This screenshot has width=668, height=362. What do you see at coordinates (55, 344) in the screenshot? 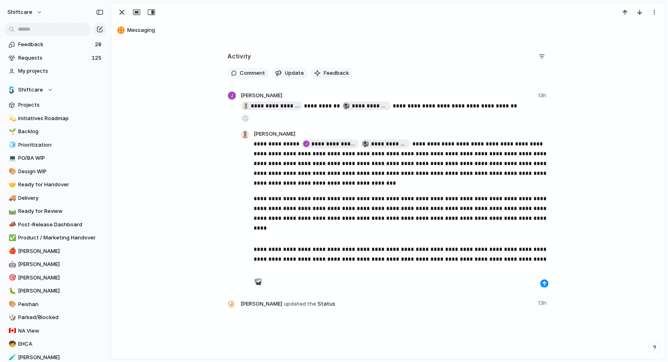
I see `a: 🧒EHCA` at bounding box center [55, 344].